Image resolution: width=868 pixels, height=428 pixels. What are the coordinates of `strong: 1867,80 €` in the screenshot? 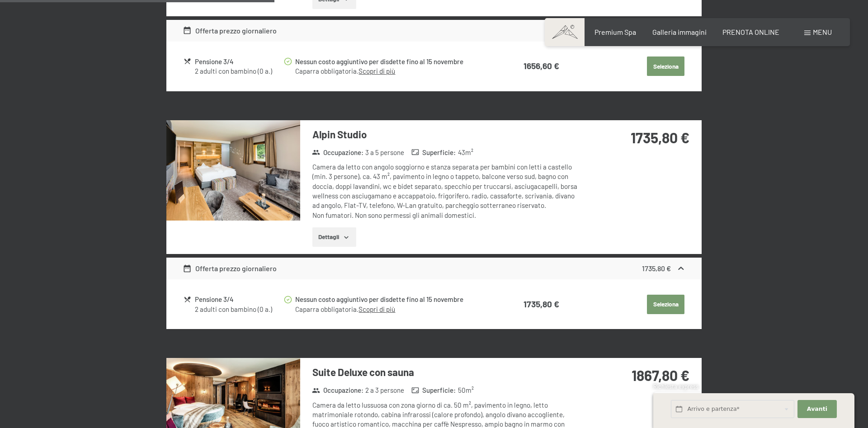 It's located at (661, 375).